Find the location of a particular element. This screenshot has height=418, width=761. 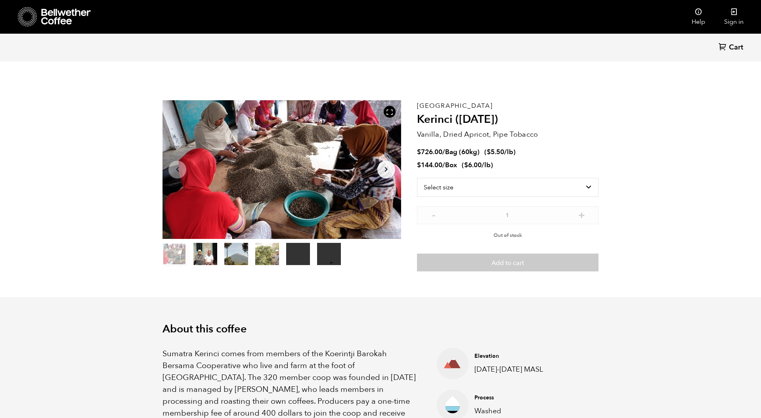

span: Out of stock is located at coordinates (508, 235).